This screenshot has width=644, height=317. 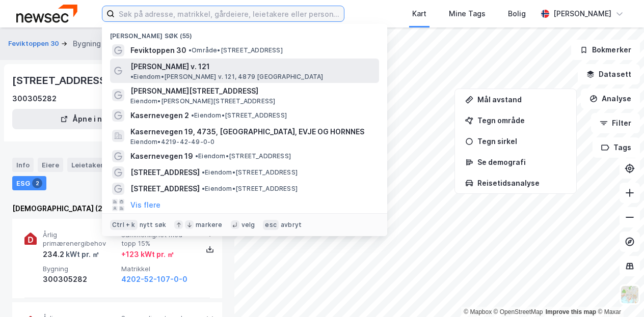 What do you see at coordinates (81, 254) in the screenshot?
I see `div: kWt pr. ㎡` at bounding box center [81, 254].